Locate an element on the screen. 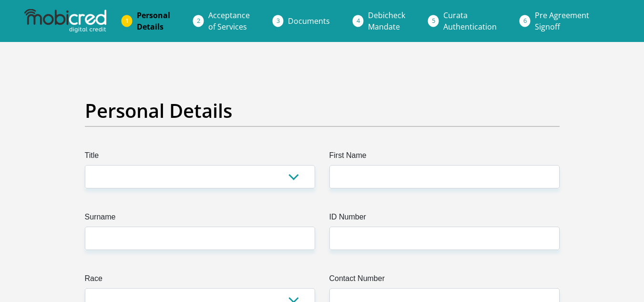 The image size is (644, 302). label: ID Number is located at coordinates (445, 219).